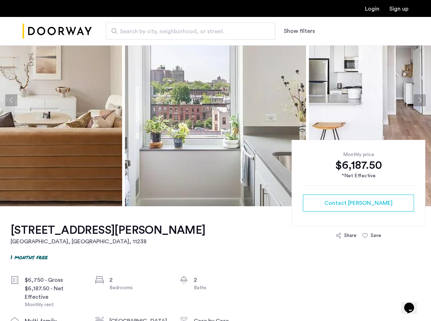 The image size is (431, 321). I want to click on div: Save, so click(376, 236).